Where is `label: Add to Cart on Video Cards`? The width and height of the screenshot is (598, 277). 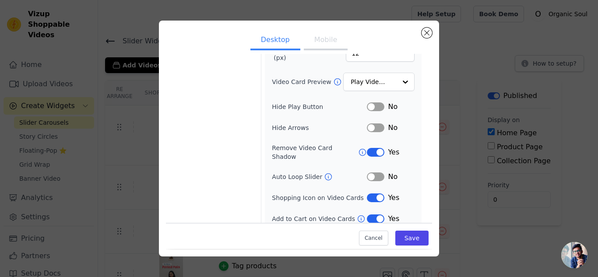
label: Add to Cart on Video Cards is located at coordinates (315, 219).